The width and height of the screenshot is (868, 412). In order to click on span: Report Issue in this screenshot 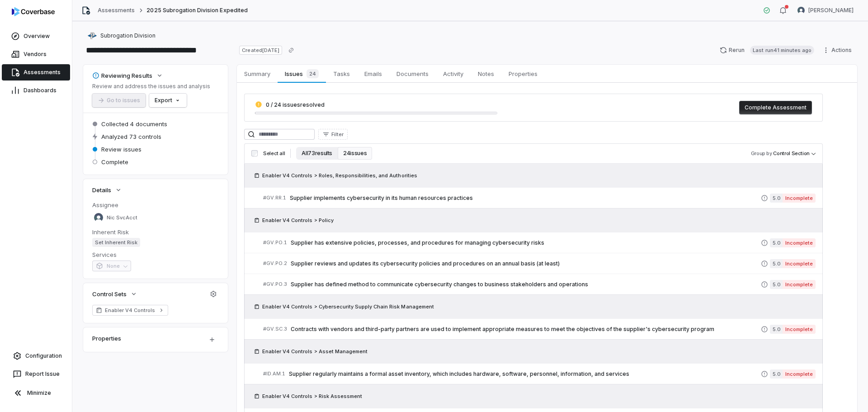, I will do `click(43, 374)`.